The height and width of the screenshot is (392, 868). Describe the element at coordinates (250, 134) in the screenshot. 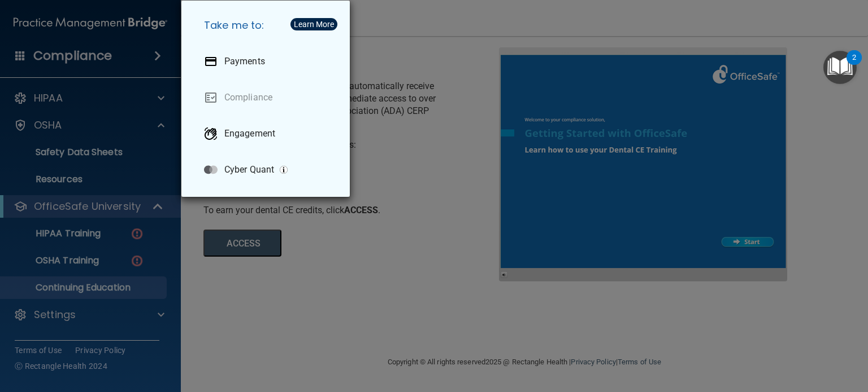

I see `p: Engagement` at that location.